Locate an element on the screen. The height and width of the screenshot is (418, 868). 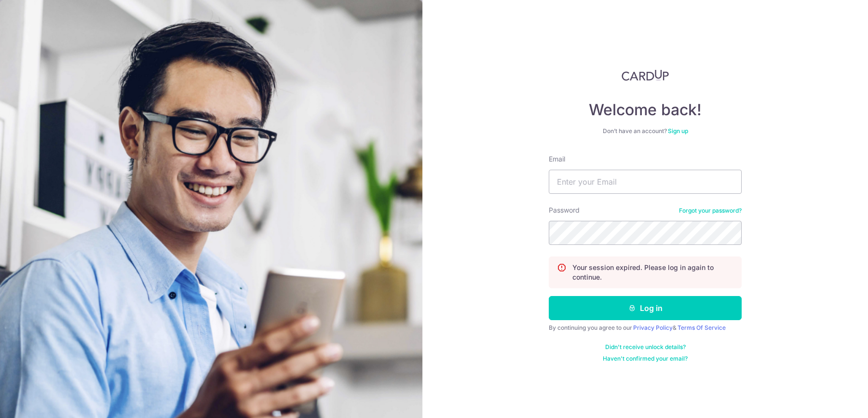
input: Enter your Email is located at coordinates (646, 182).